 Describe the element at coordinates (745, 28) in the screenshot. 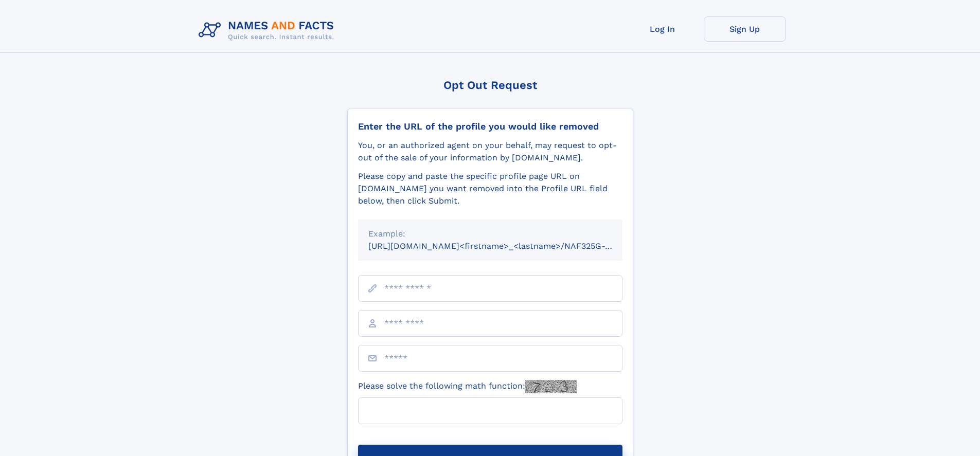

I see `a: Sign Up` at that location.